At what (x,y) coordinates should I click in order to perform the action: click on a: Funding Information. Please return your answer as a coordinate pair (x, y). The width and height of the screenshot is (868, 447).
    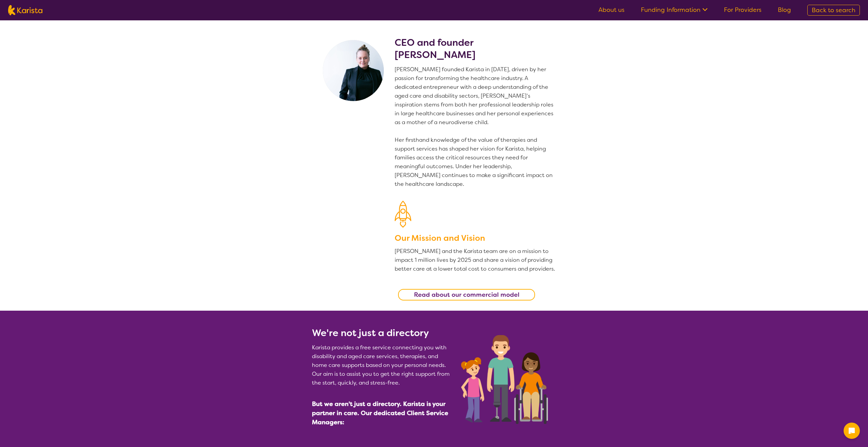
    Looking at the image, I should click on (674, 10).